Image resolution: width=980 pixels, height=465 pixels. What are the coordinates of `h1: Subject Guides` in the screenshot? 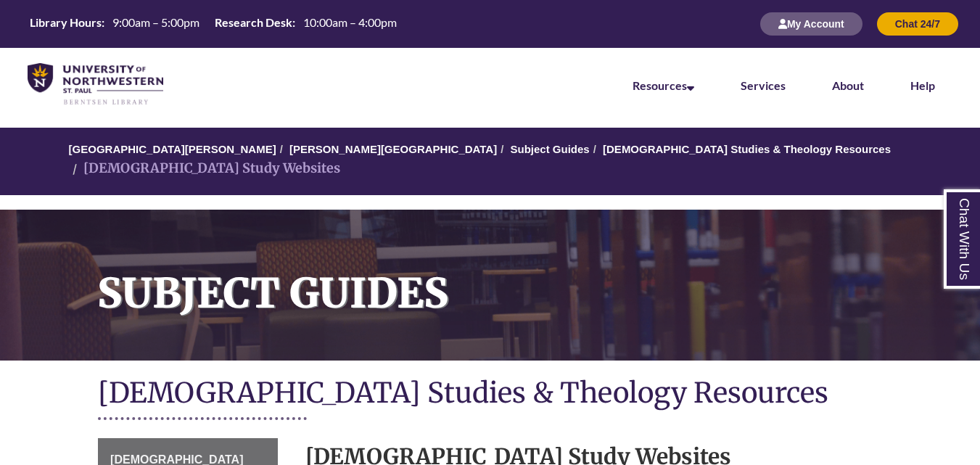 It's located at (530, 276).